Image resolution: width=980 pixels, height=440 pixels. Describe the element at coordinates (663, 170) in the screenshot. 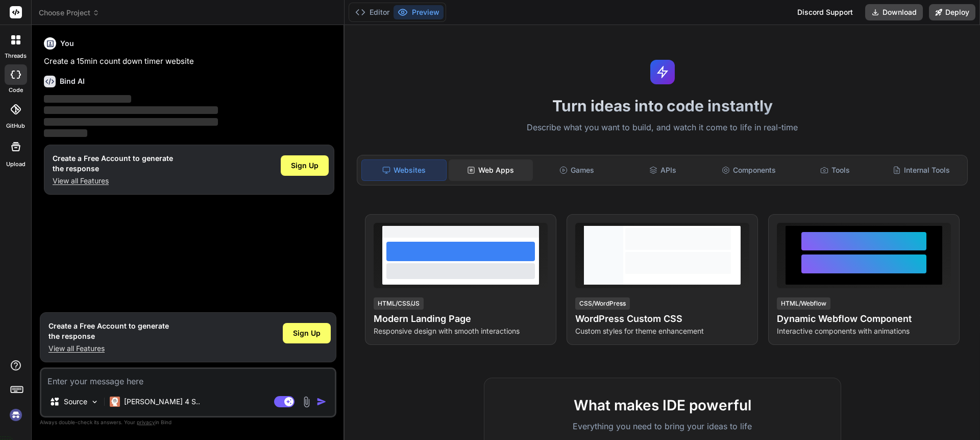

I see `div: APIs` at that location.